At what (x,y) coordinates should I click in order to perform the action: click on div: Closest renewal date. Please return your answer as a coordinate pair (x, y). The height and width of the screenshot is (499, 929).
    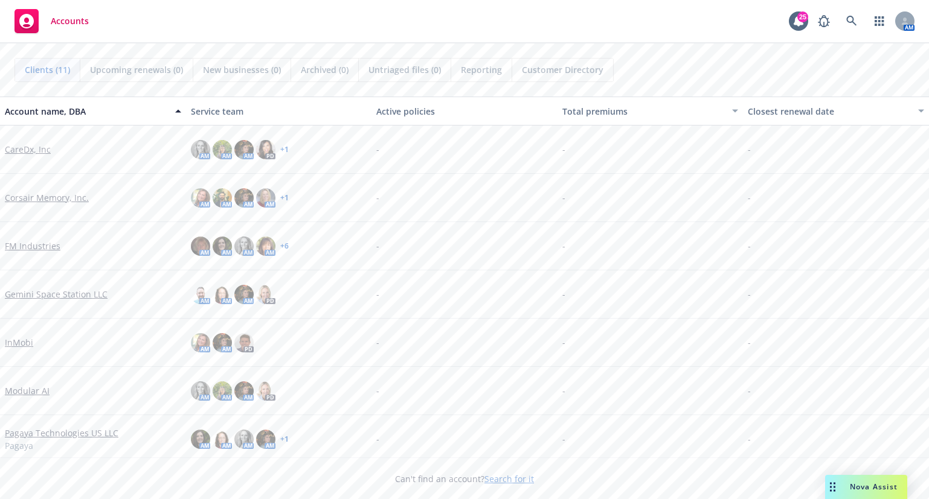
    Looking at the image, I should click on (829, 111).